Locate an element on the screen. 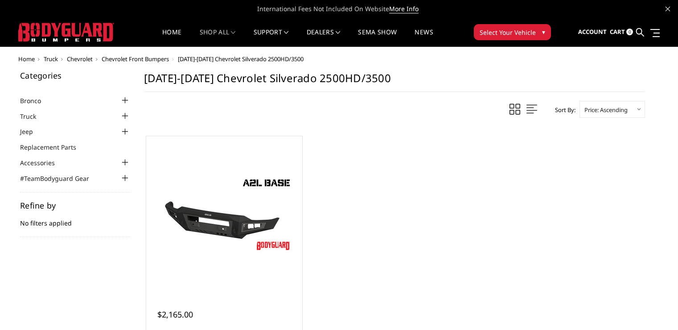 The height and width of the screenshot is (330, 678). img: BODYGUARD BUMPERS is located at coordinates (66, 32).